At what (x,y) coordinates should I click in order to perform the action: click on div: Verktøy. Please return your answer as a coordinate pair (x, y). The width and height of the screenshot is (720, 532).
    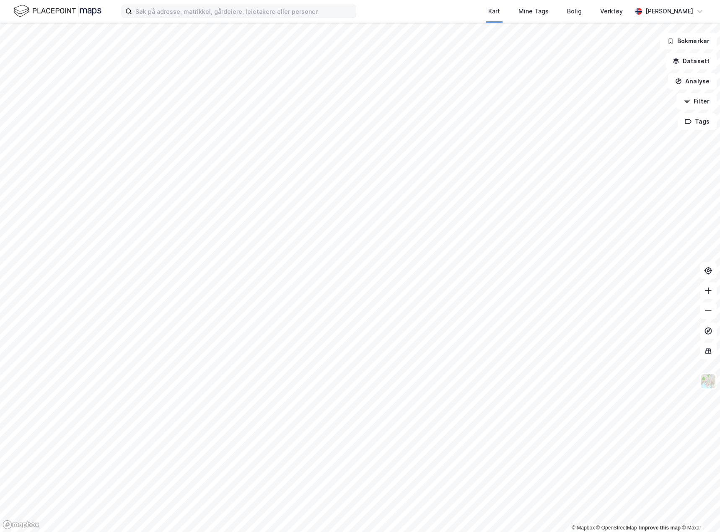
    Looking at the image, I should click on (611, 11).